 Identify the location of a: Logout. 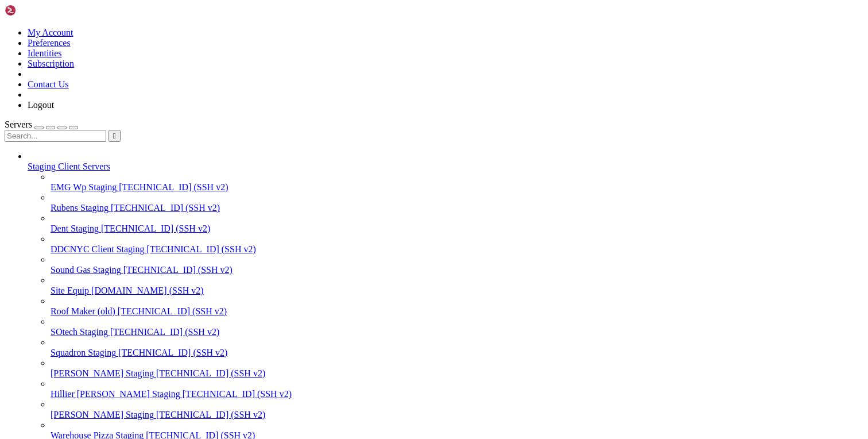
(40, 105).